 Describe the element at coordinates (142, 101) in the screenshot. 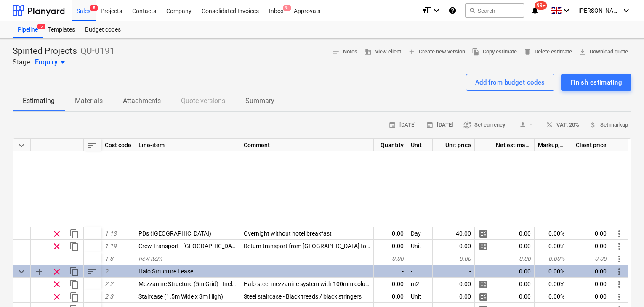

I see `p: Attachments` at that location.